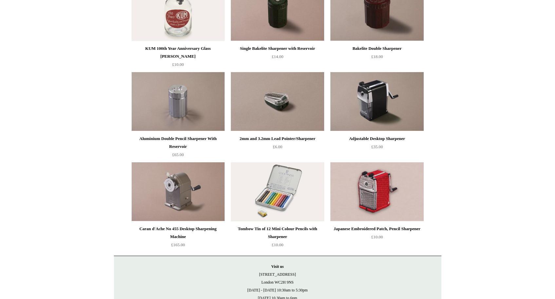 The image size is (555, 299). What do you see at coordinates (377, 146) in the screenshot?
I see `span: £35.00` at bounding box center [377, 146].